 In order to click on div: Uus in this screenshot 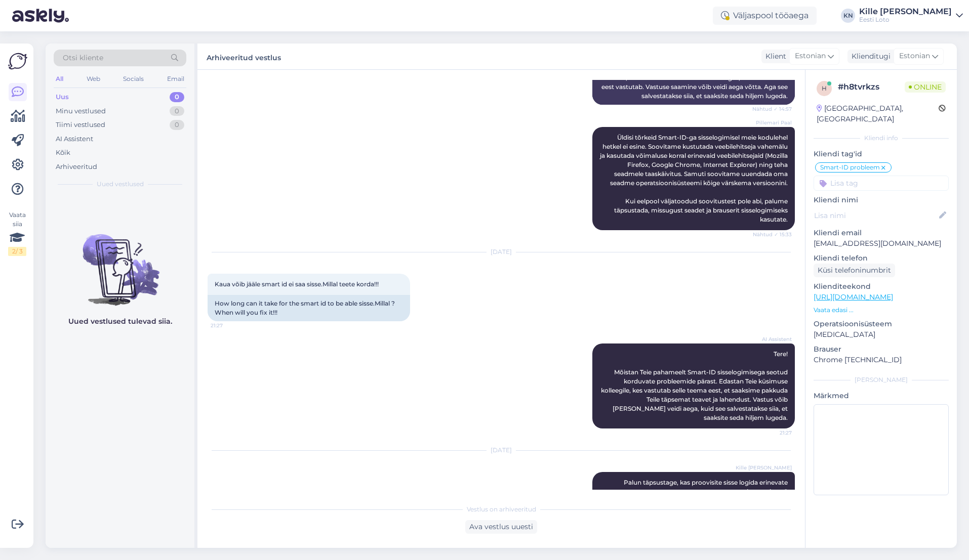, I will do `click(62, 97)`.